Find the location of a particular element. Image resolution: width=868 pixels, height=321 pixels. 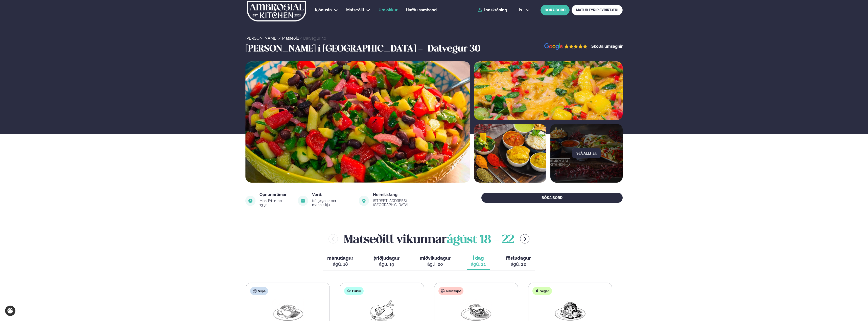

span: föstudagur is located at coordinates (518, 257).